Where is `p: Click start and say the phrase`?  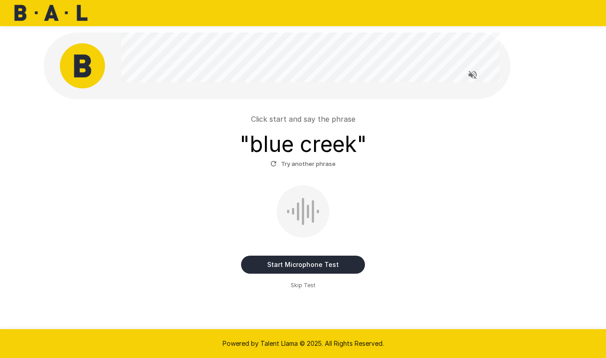 p: Click start and say the phrase is located at coordinates (303, 119).